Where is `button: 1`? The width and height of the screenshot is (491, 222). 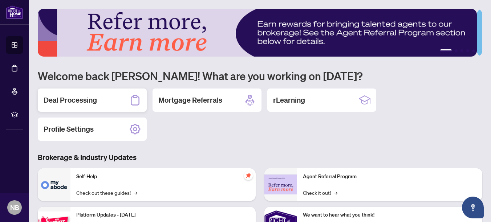 button: 1 is located at coordinates (446, 51).